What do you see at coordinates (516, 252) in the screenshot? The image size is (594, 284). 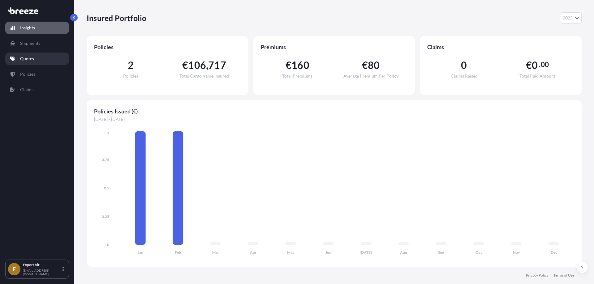 I see `tspan: Nov` at bounding box center [516, 252].